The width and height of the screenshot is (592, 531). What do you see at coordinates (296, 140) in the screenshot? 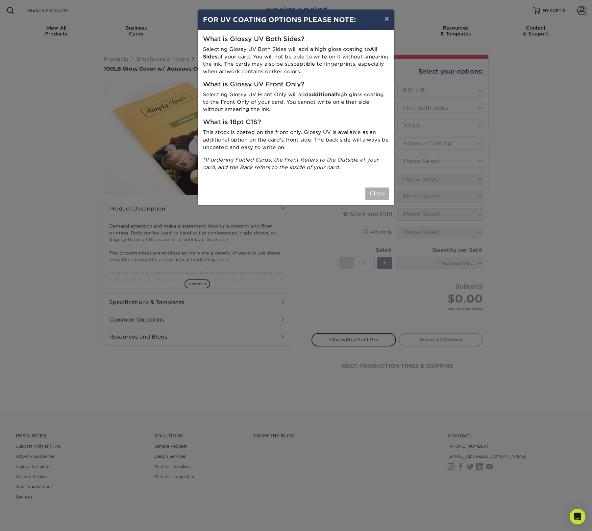
I see `p: This stock is coated on the front only. Glossy UV is available as an additional option on the car...` at bounding box center [296, 140].